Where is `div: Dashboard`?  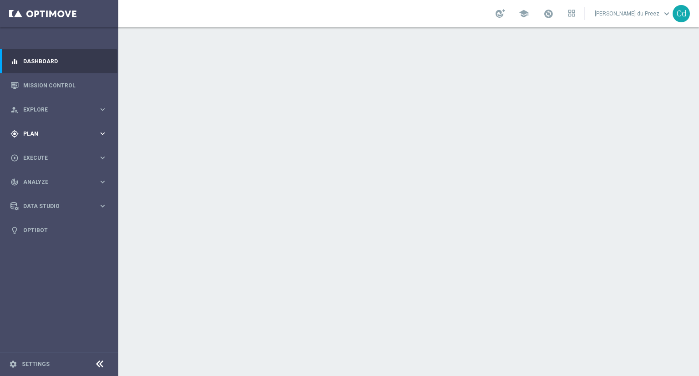
div: Dashboard is located at coordinates (59, 61).